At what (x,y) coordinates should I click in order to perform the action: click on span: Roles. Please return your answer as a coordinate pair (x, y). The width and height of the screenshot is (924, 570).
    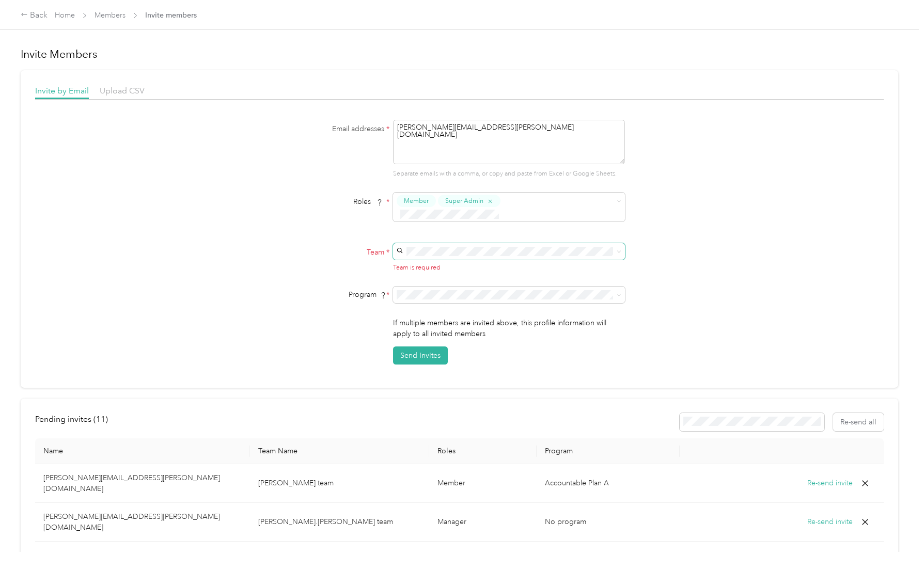
    Looking at the image, I should click on (368, 201).